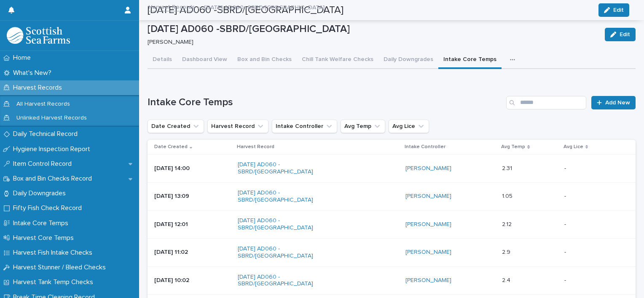 The height and width of the screenshot is (298, 644). Describe the element at coordinates (34, 73) in the screenshot. I see `p: What's New?` at that location.